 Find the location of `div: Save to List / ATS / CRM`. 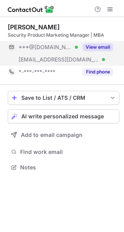

div: Save to List / ATS / CRM is located at coordinates (63, 98).